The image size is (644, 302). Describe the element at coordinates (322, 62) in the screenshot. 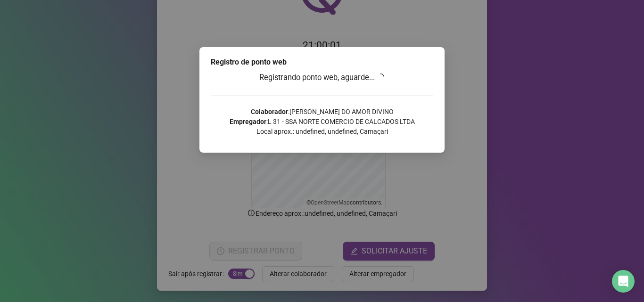

I see `div: Registro de ponto web` at that location.